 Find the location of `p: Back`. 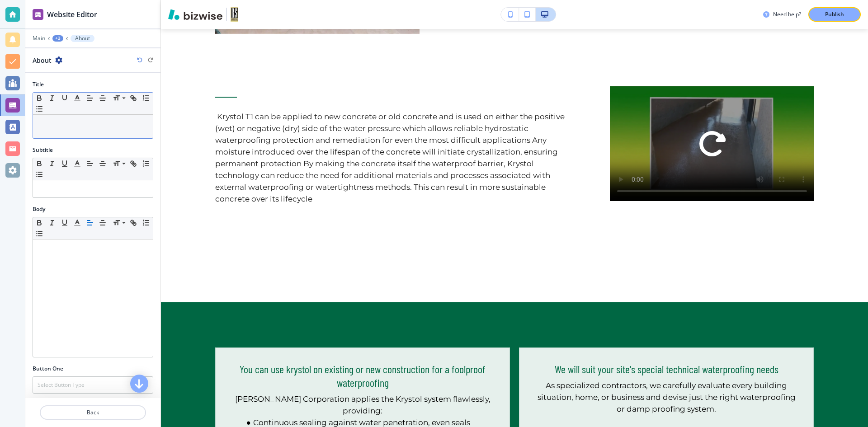

p: Back is located at coordinates (93, 413).